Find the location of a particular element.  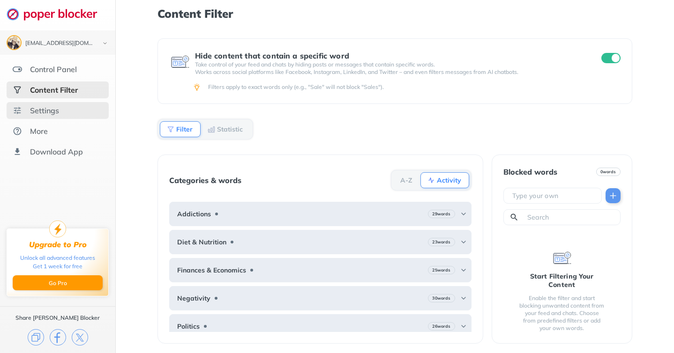

div: Unlock all advanced features is located at coordinates (58, 258).